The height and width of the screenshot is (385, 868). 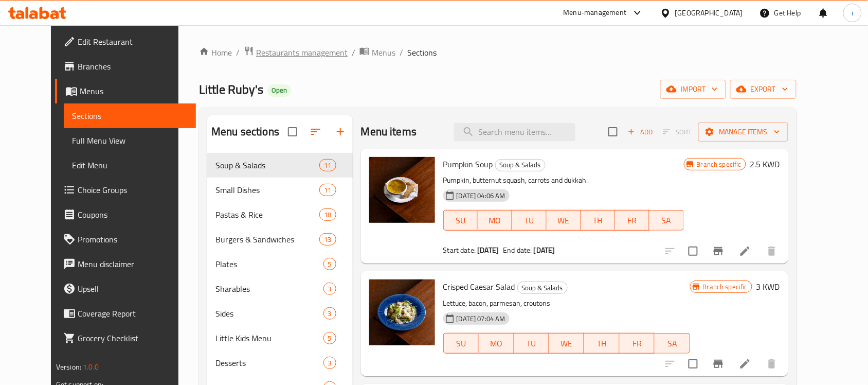 I want to click on div: Desserts3, so click(x=280, y=363).